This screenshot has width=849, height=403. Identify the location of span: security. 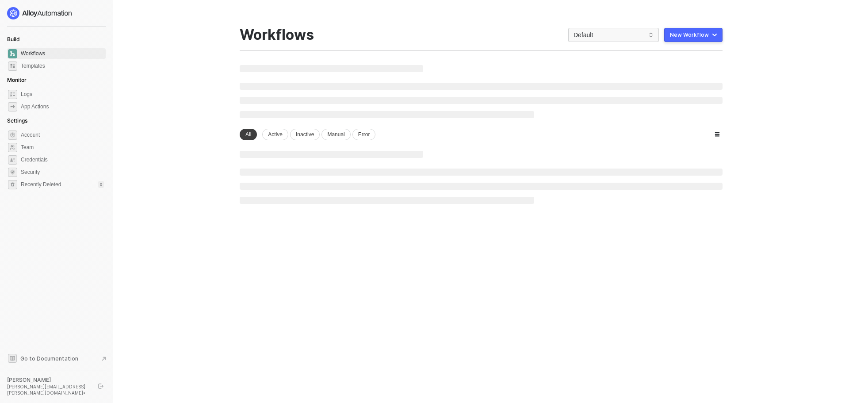
(12, 172).